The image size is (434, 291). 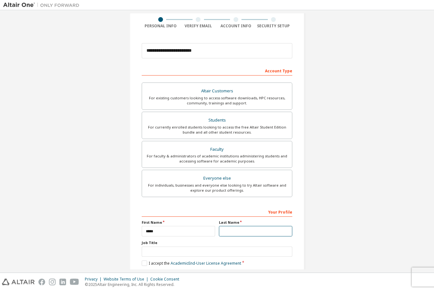 What do you see at coordinates (43, 5) in the screenshot?
I see `img: Altair One` at bounding box center [43, 5].